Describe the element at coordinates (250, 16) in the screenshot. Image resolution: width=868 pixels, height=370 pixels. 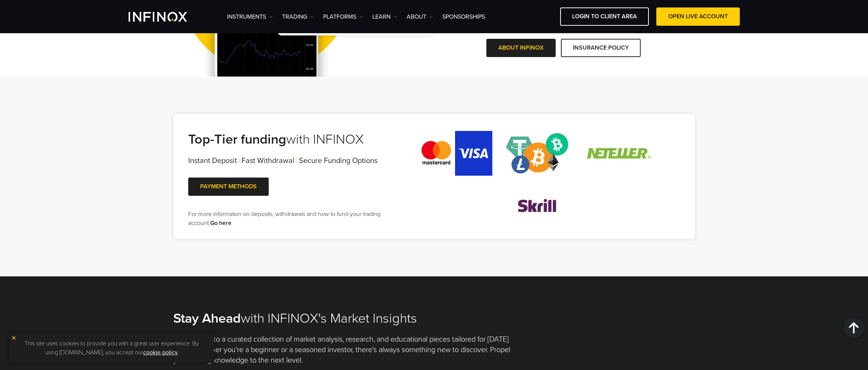
I see `a: Instruments` at that location.